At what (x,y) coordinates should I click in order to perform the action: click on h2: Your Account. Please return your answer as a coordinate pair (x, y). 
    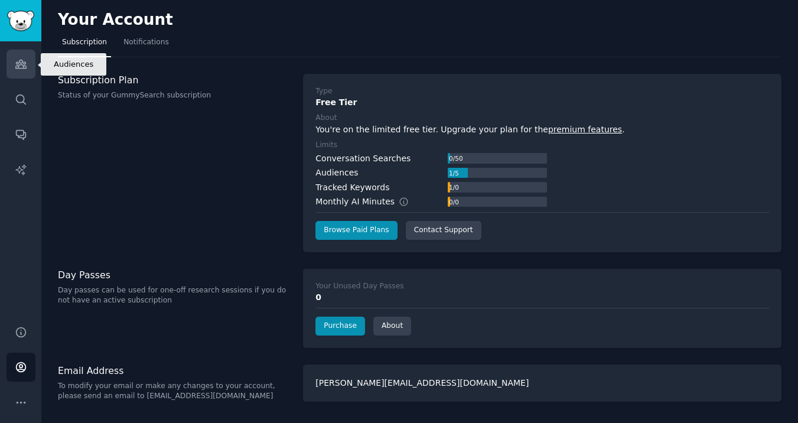
    Looking at the image, I should click on (115, 20).